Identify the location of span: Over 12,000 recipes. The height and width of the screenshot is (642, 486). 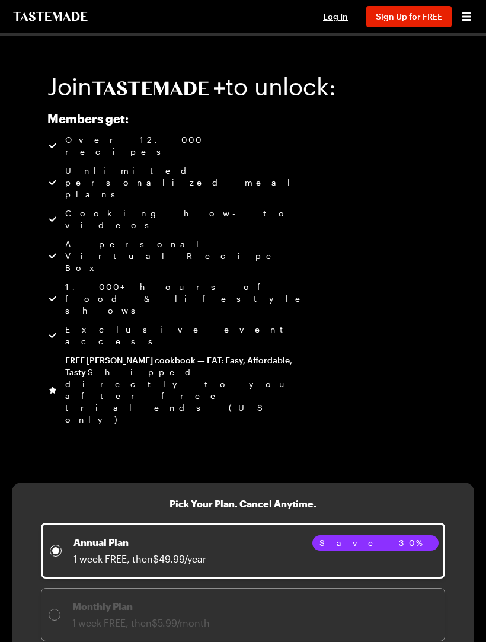
(189, 146).